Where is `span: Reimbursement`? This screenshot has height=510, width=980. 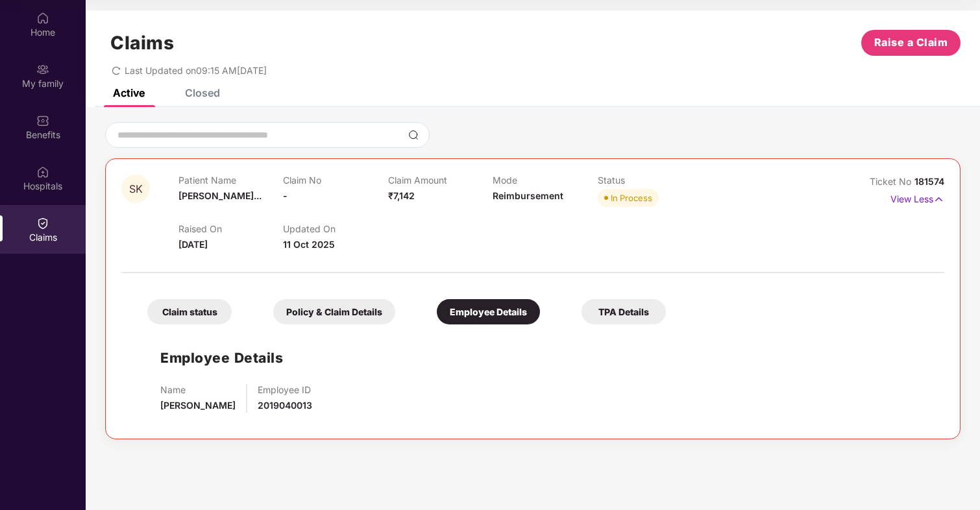
span: Reimbursement is located at coordinates (528, 195).